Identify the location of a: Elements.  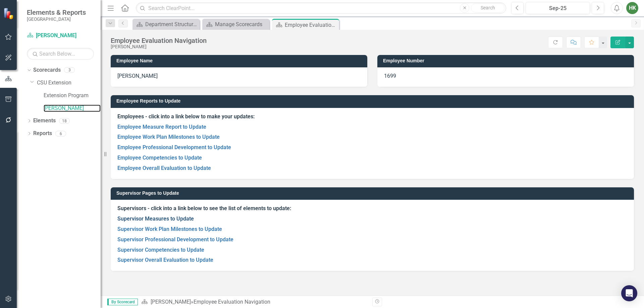
(44, 121).